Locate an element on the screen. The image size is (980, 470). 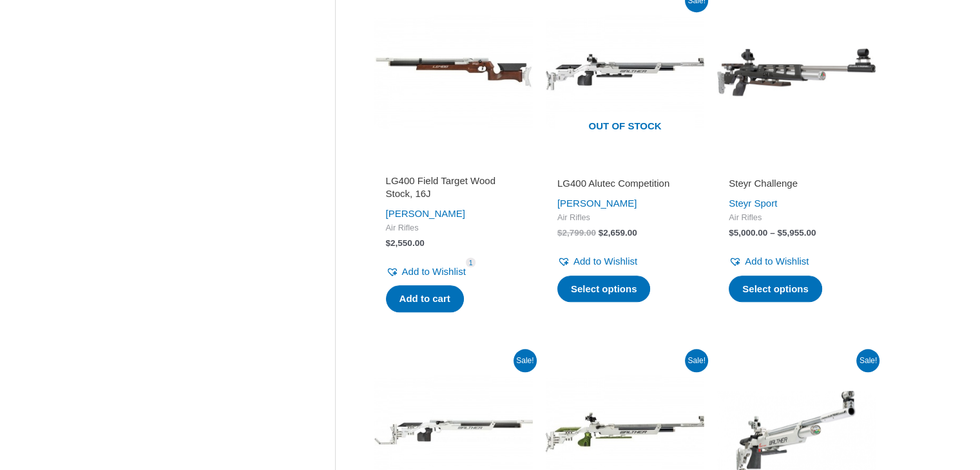
a: LG400 Alutec Competition is located at coordinates (625, 186).